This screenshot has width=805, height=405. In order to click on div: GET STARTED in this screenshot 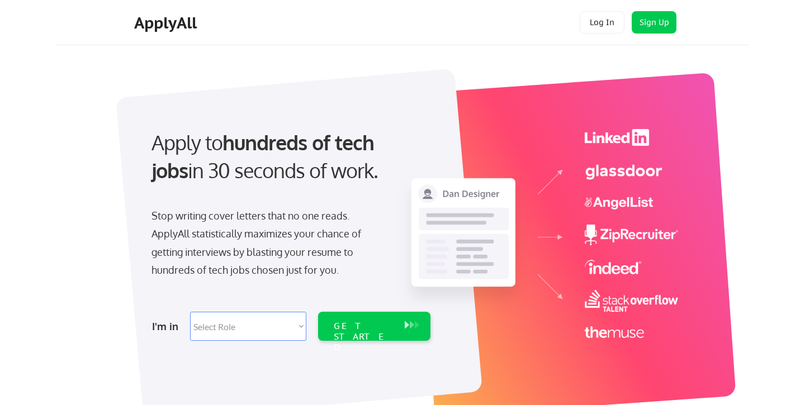, I will do `click(363, 337)`.